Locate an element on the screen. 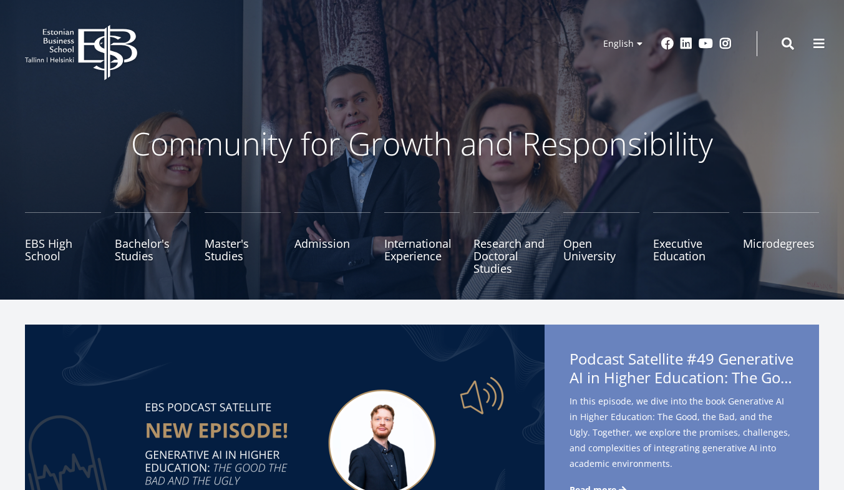  a: Admission is located at coordinates (333, 243).